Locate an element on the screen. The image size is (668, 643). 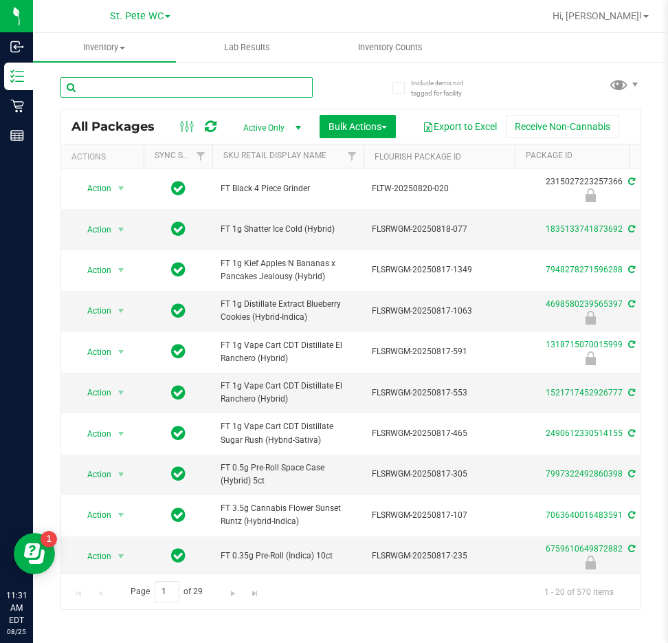
a: 1521717452926777 is located at coordinates (584, 392).